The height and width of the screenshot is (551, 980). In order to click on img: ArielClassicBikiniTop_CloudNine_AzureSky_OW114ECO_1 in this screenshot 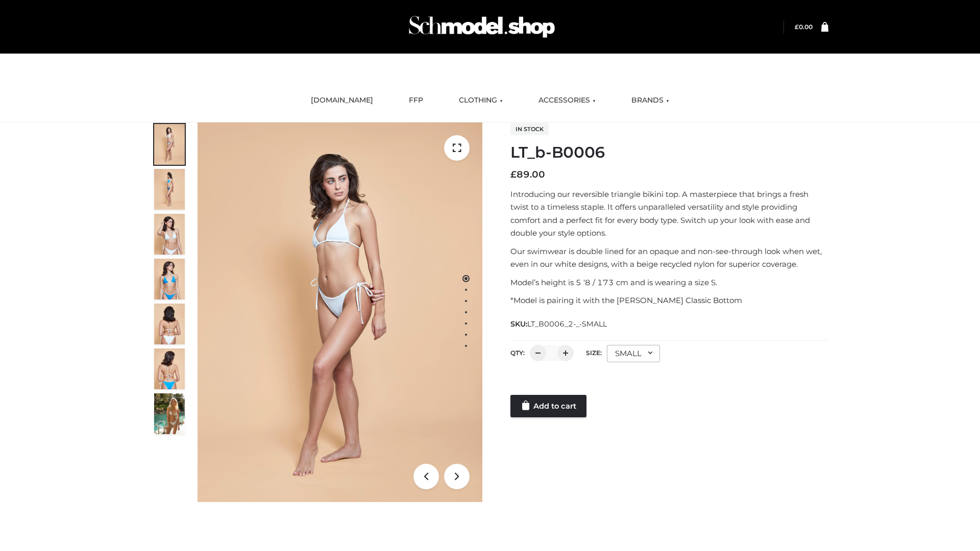, I will do `click(340, 312)`.